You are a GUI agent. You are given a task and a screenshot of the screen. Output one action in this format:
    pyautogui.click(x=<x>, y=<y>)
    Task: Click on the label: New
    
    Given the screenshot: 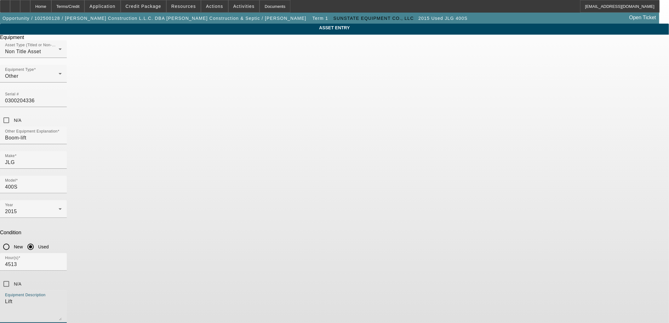 What is the action you would take?
    pyautogui.click(x=18, y=247)
    